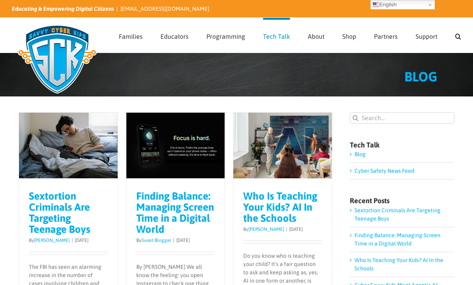 The image size is (473, 285). Describe the element at coordinates (226, 36) in the screenshot. I see `span: Programming` at that location.